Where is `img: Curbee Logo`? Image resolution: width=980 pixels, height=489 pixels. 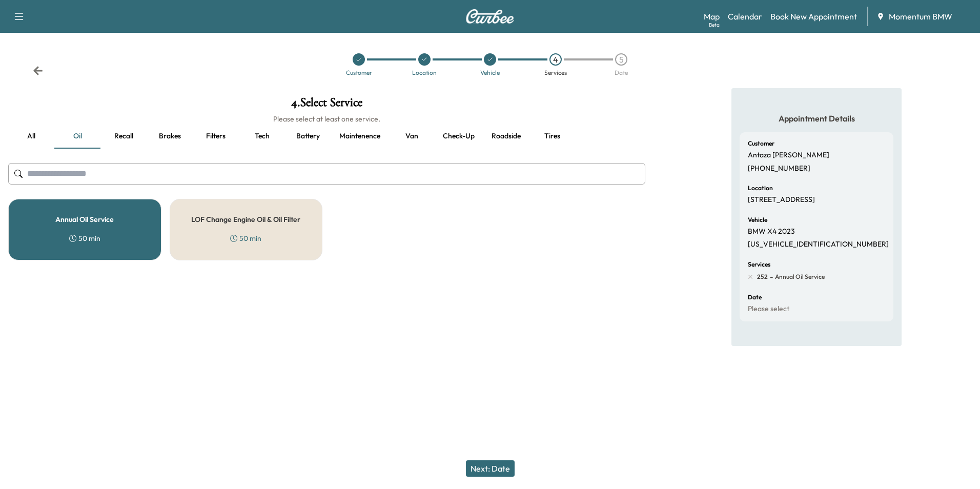 img: Curbee Logo is located at coordinates (490, 17).